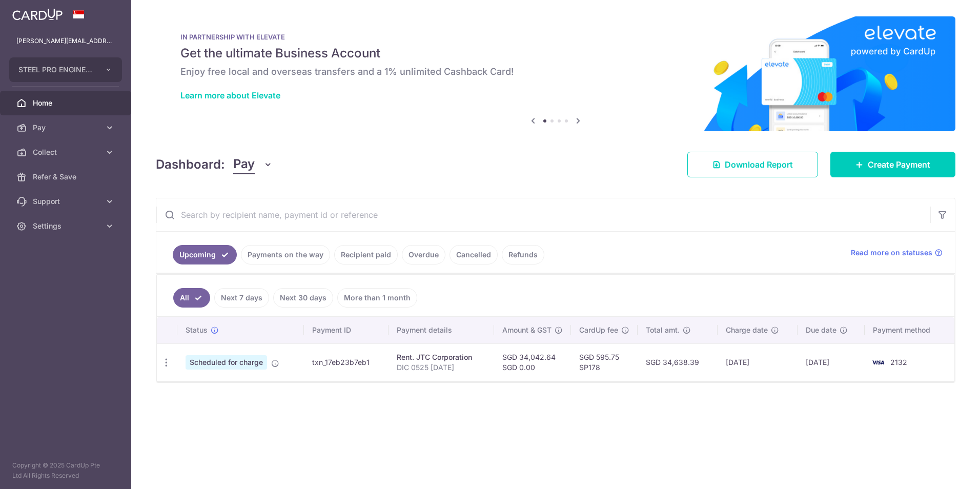 This screenshot has height=489, width=980. What do you see at coordinates (285, 255) in the screenshot?
I see `a: Payments on the way` at bounding box center [285, 255].